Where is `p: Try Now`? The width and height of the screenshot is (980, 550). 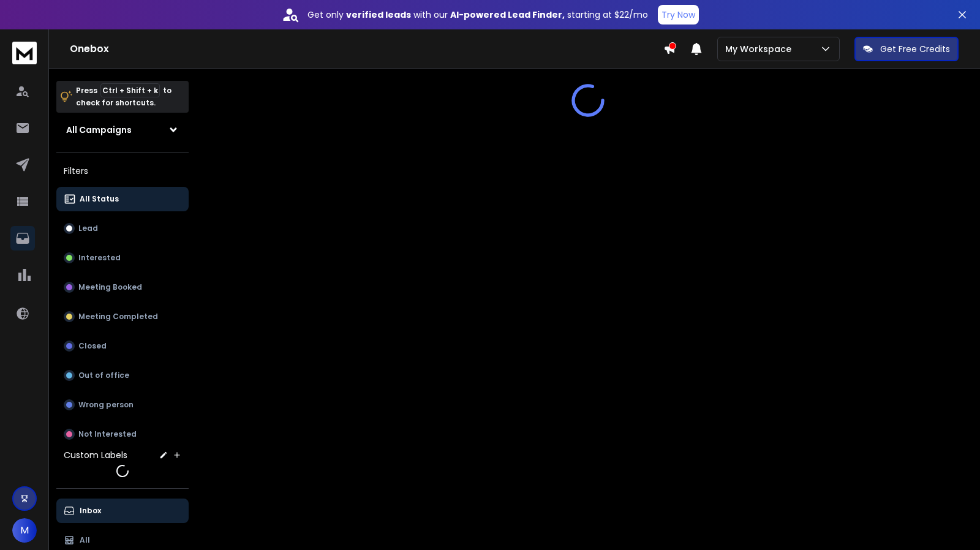
p: Try Now is located at coordinates (678, 14).